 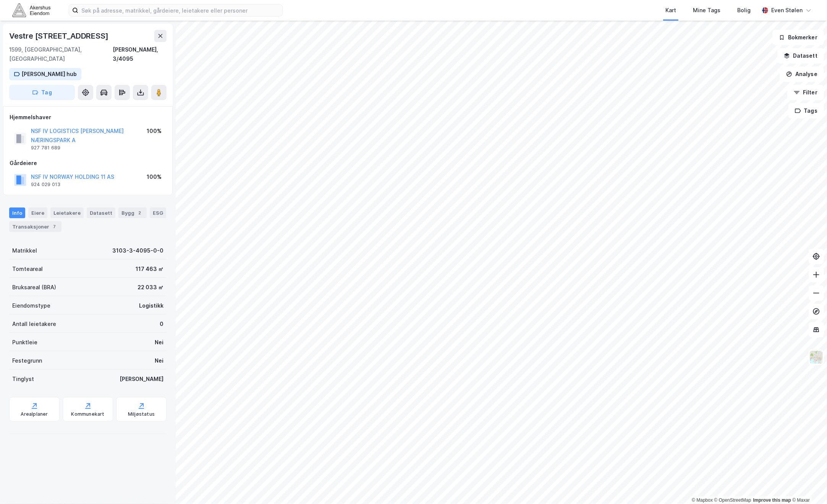 I want to click on div: Antall leietakere, so click(x=34, y=324).